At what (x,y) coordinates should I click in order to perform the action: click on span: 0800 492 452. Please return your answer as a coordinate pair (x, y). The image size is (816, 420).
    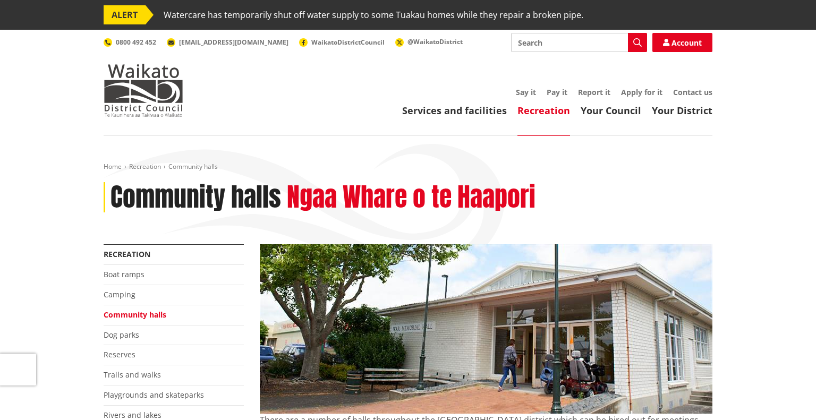
    Looking at the image, I should click on (136, 42).